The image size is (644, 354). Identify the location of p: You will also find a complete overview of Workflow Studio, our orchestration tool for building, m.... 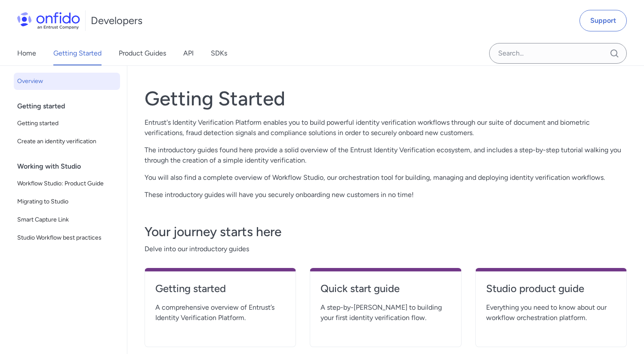
(385, 178).